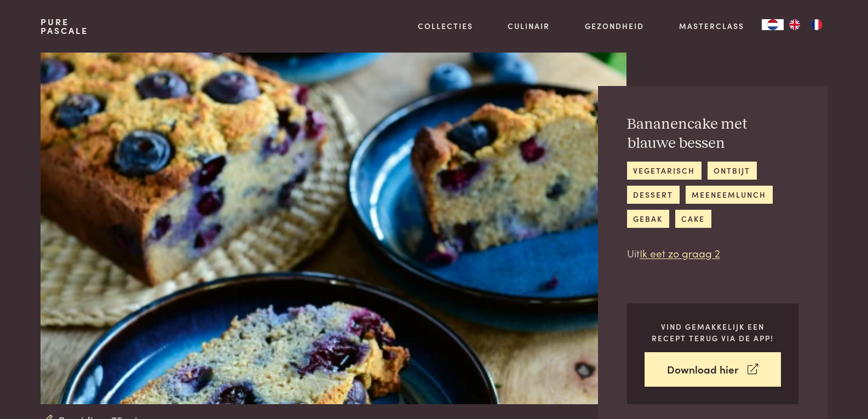 The width and height of the screenshot is (868, 419). I want to click on img: Bananencake met blauwe bessen, so click(333, 228).